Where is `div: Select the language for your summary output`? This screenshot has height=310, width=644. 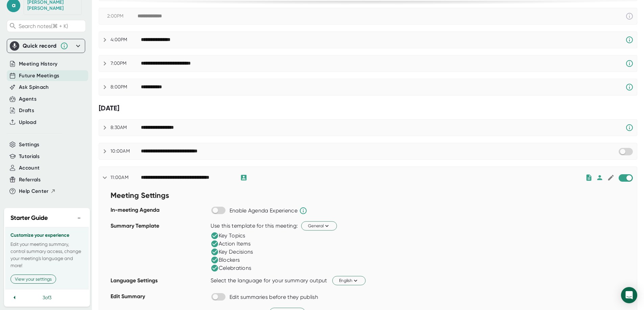 div: Select the language for your summary output is located at coordinates (269, 280).